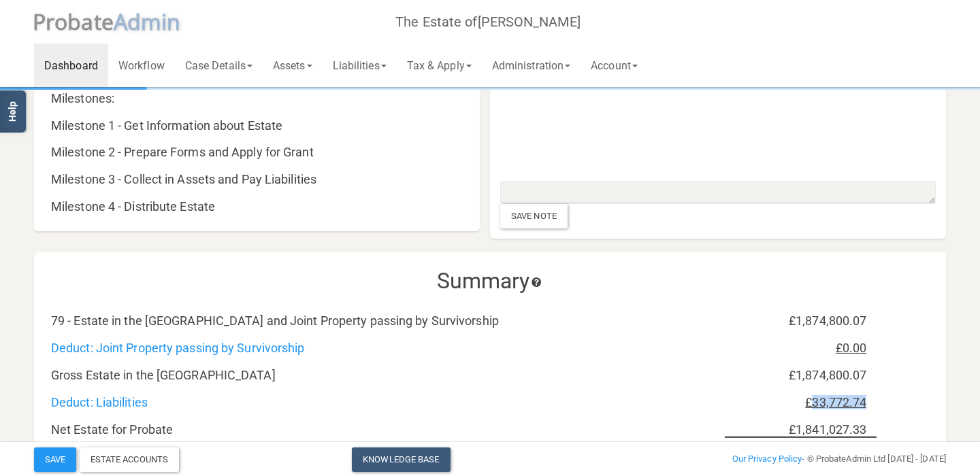 This screenshot has width=980, height=476. I want to click on span: dmin, so click(154, 21).